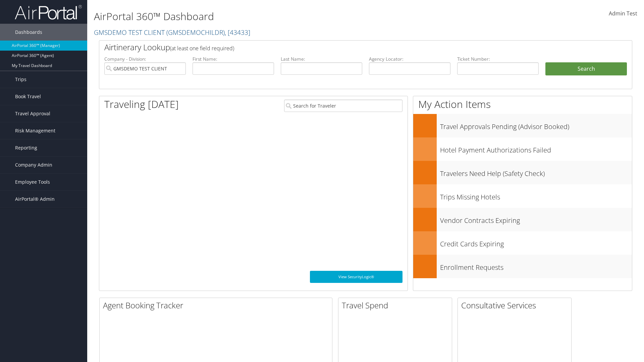  What do you see at coordinates (233, 59) in the screenshot?
I see `label: First Name:` at bounding box center [233, 59].